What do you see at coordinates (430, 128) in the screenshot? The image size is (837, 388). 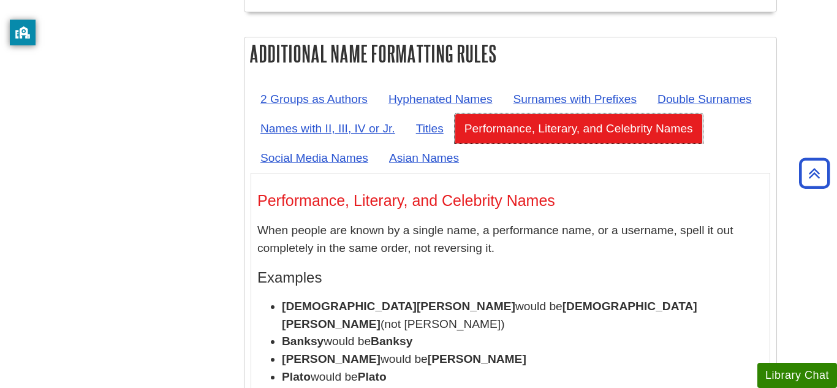 I see `a: Titles` at bounding box center [430, 128].